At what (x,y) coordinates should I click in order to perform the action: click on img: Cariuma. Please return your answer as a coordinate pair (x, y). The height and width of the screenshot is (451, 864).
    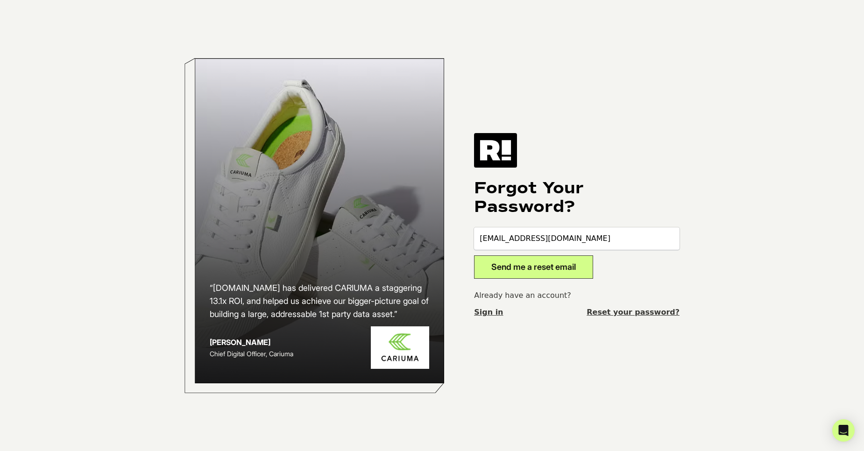
    Looking at the image, I should click on (400, 347).